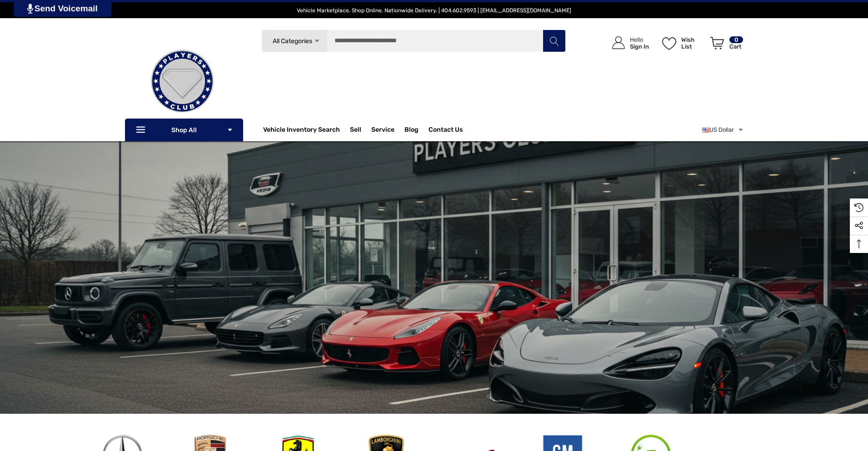 The width and height of the screenshot is (868, 451). Describe the element at coordinates (412, 130) in the screenshot. I see `a: Blog` at that location.